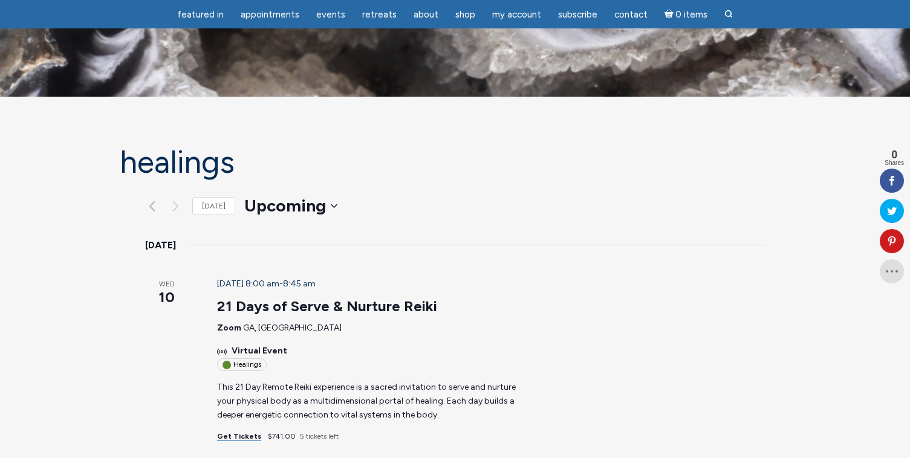 The width and height of the screenshot is (910, 458). Describe the element at coordinates (291, 206) in the screenshot. I see `button: Upcoming` at that location.